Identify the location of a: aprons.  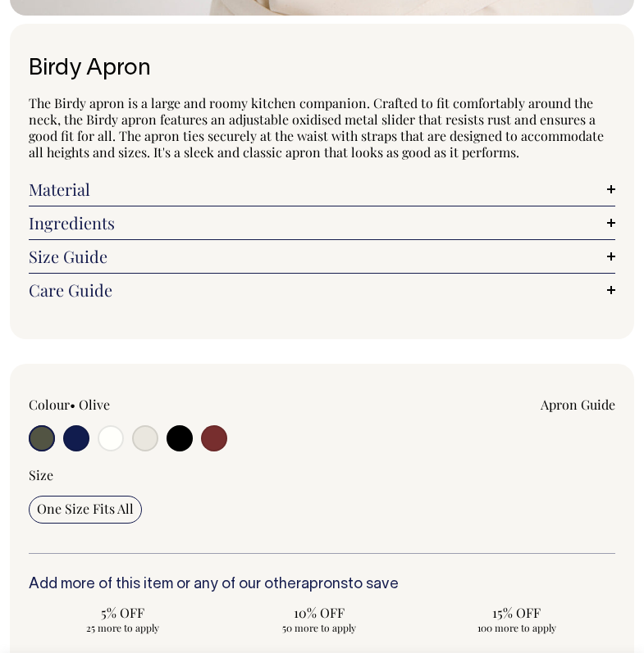
(324, 585).